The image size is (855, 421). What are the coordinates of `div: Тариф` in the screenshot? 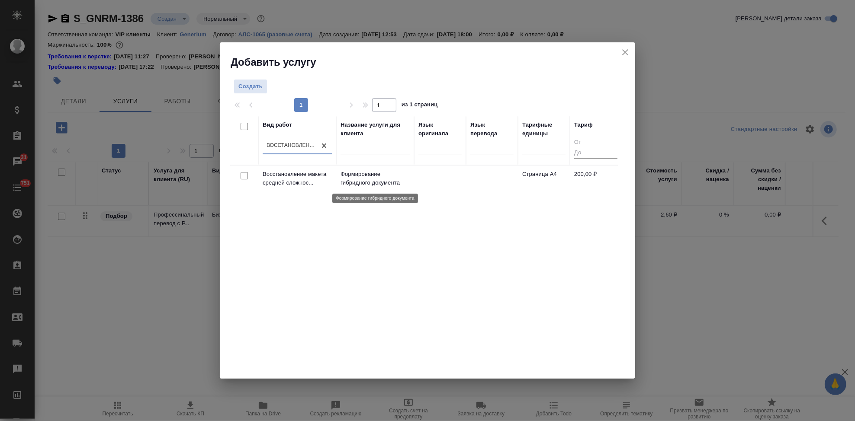 It's located at (583, 125).